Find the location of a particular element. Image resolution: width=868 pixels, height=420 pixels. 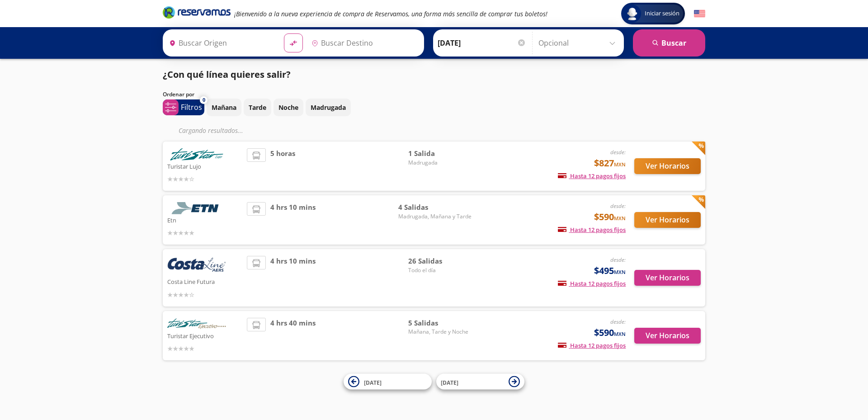

img: Etn is located at coordinates (196, 208).